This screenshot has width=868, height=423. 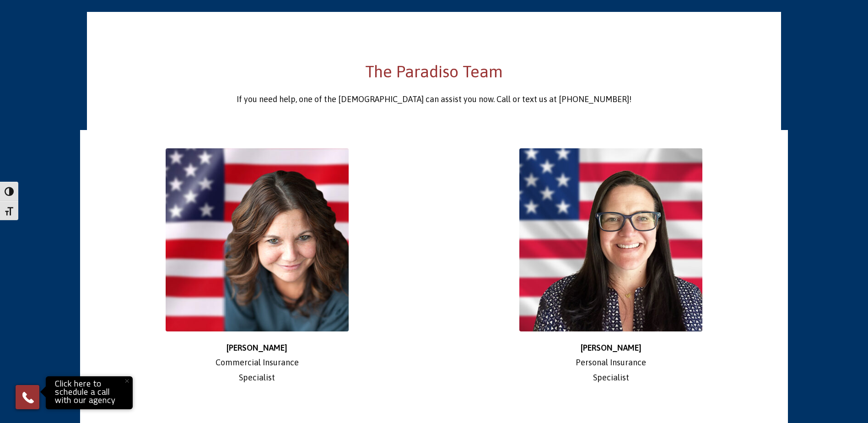 I want to click on p: Click here to schedule a call with our agency, so click(x=89, y=393).